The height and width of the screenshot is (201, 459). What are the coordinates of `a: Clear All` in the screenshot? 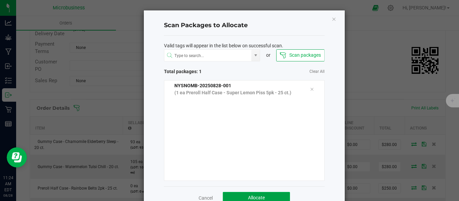 It's located at (317, 72).